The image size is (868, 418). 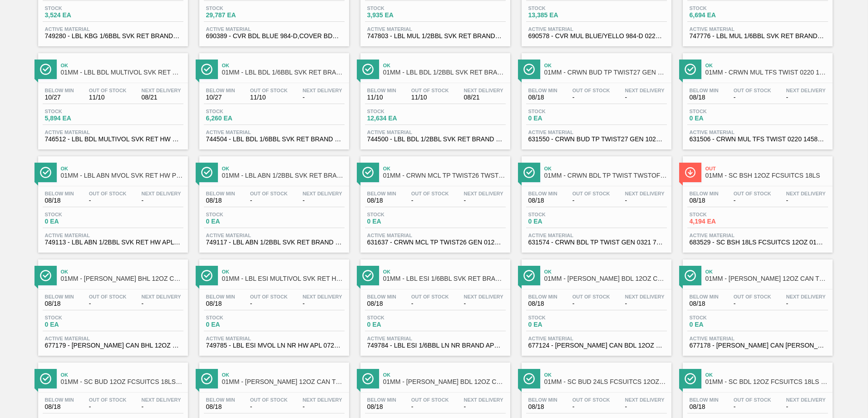 What do you see at coordinates (113, 36) in the screenshot?
I see `span: 749280 - LBL KBG 1/6BBL SVK RET BRAND PPS 0123 #4` at bounding box center [113, 36].